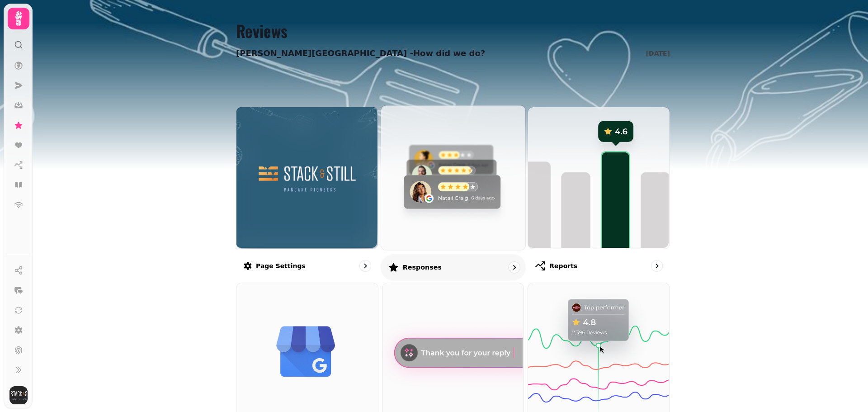 The image size is (868, 412). What do you see at coordinates (598, 176) in the screenshot?
I see `img: Reports` at bounding box center [598, 176].